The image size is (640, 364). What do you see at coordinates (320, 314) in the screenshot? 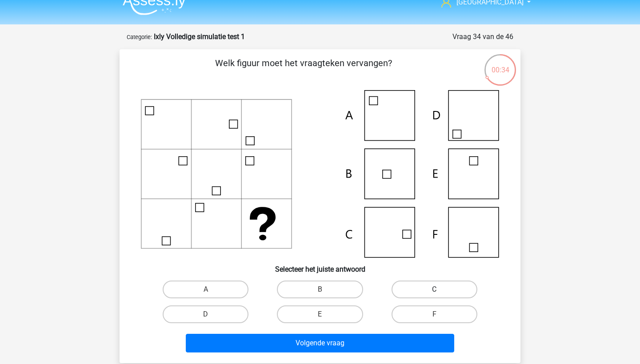
I see `label: E` at bounding box center [320, 314].